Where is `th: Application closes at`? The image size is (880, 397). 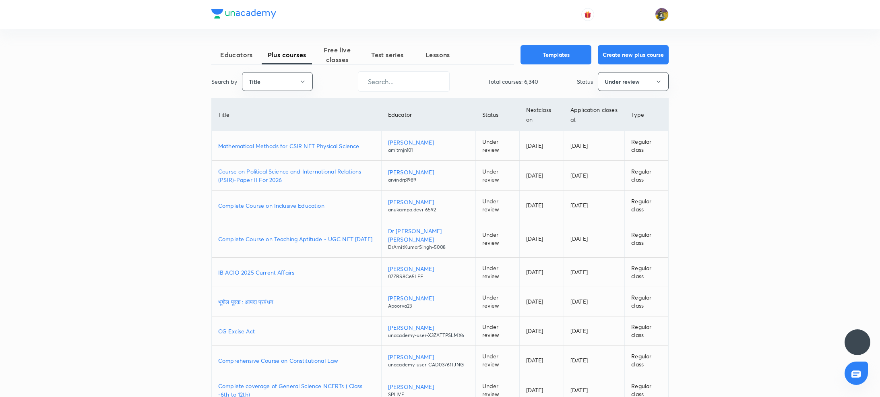 th: Application closes at is located at coordinates (594, 115).